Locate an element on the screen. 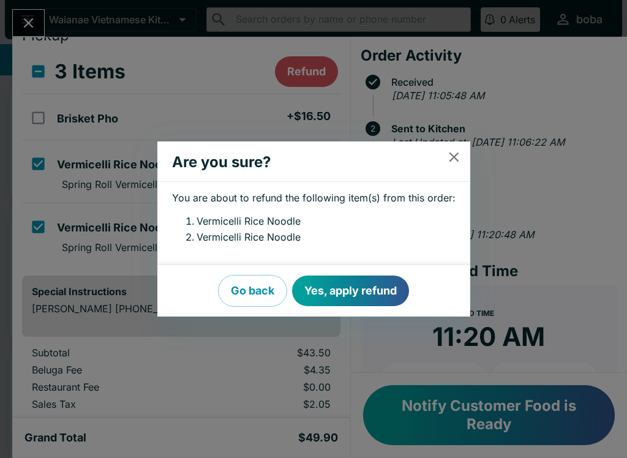 The height and width of the screenshot is (458, 627). button: Yes, apply refund is located at coordinates (350, 291).